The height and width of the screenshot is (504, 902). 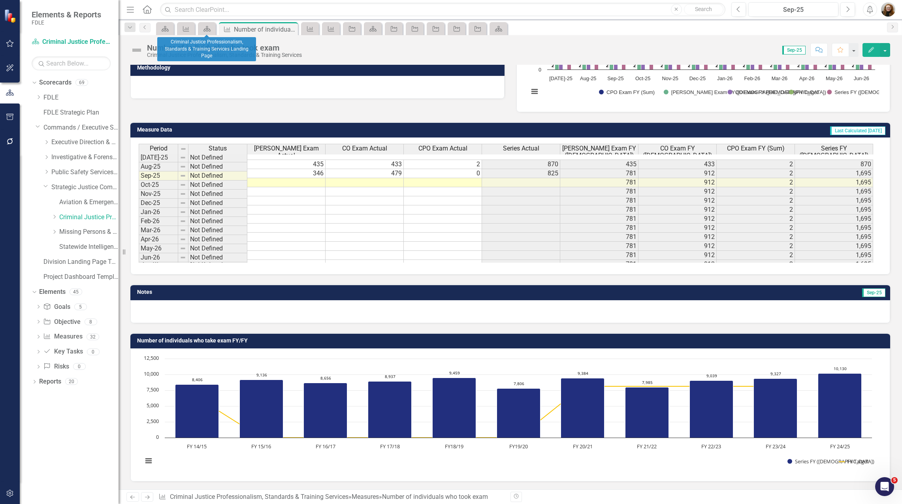 What do you see at coordinates (66, 15) in the screenshot?
I see `span: Elements & Reports` at bounding box center [66, 15].